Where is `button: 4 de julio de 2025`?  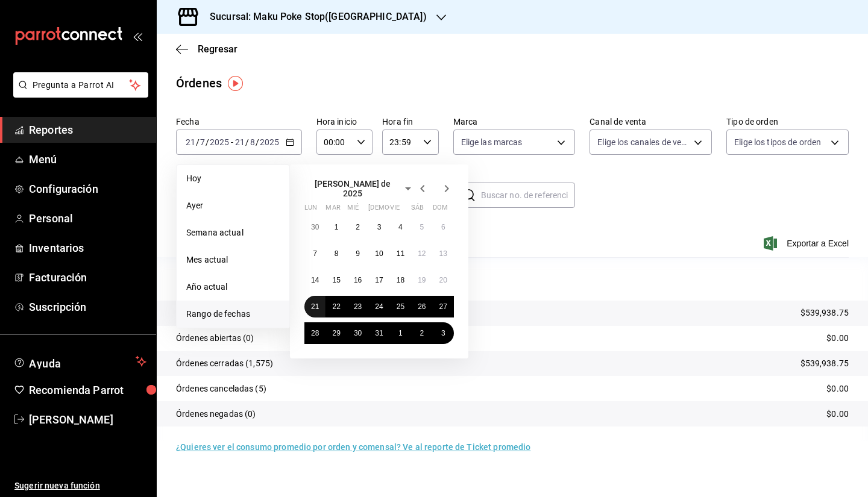 button: 4 de julio de 2025 is located at coordinates (400, 227).